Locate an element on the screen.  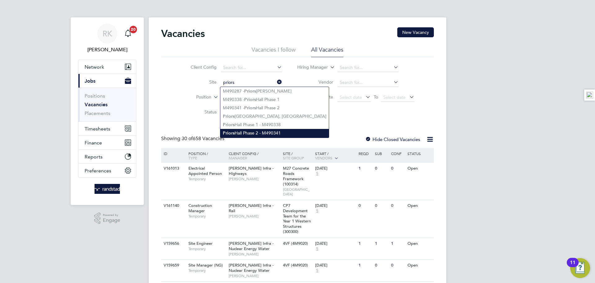
span: Vendors is located at coordinates (324, 158).